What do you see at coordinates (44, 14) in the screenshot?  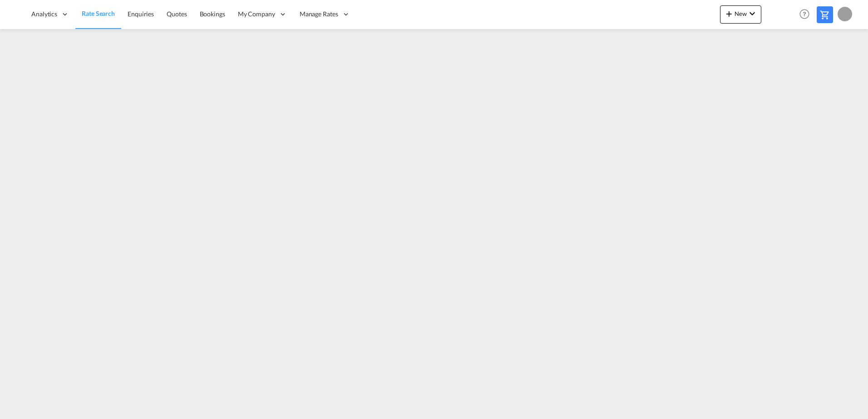 I see `span: Analytics` at bounding box center [44, 14].